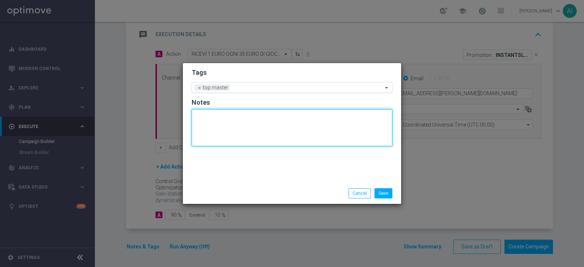 The height and width of the screenshot is (267, 584). I want to click on button: Cancel, so click(359, 193).